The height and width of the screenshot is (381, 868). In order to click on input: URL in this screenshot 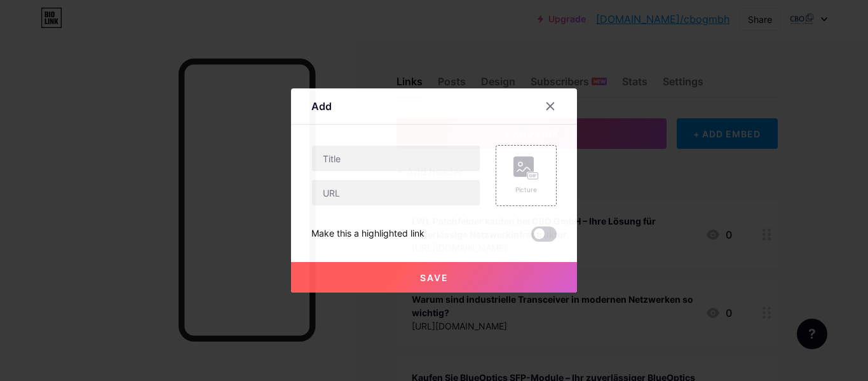, I will do `click(396, 192)`.